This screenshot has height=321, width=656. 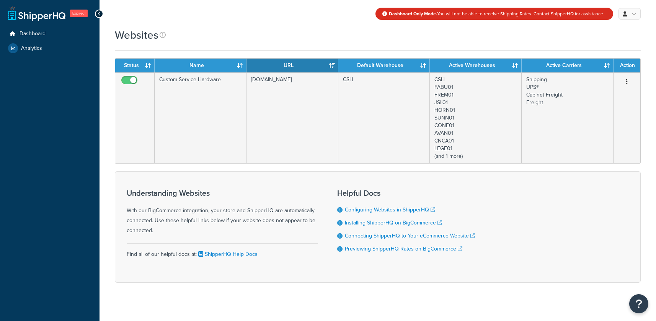 I want to click on div: With our BigCommerce integration, your store and ShipperHQ are automatically connected. Use these..., so click(x=222, y=212).